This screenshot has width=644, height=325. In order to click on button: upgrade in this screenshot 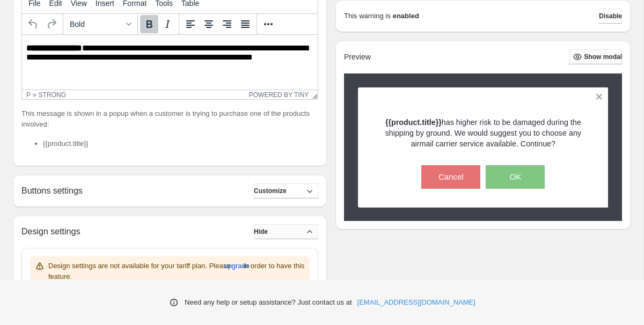, I will do `click(236, 266)`.